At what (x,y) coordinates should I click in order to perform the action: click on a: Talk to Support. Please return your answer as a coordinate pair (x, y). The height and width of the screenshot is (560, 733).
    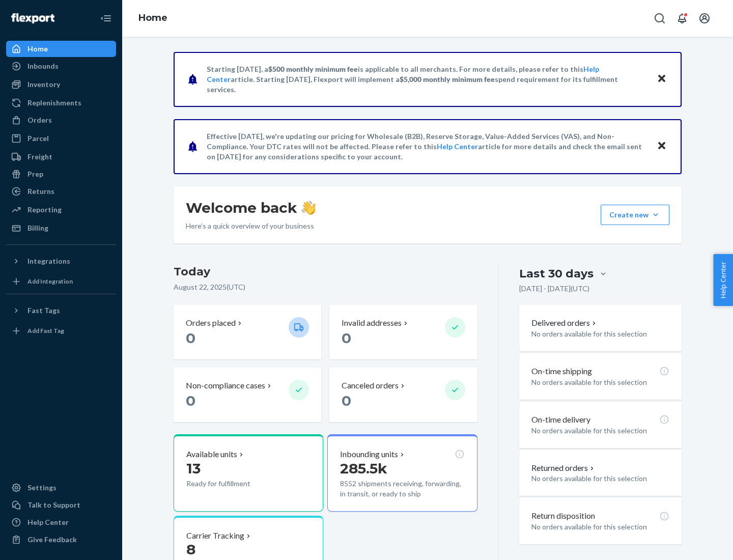
    Looking at the image, I should click on (61, 505).